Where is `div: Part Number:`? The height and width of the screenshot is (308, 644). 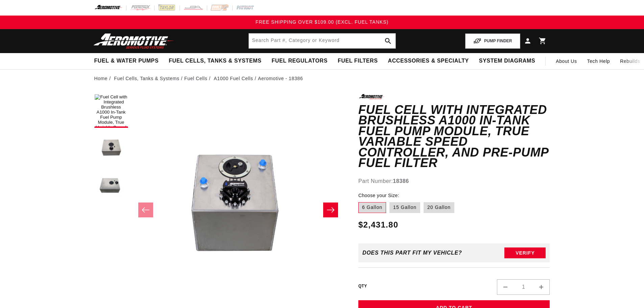 div: Part Number: is located at coordinates (454, 181).